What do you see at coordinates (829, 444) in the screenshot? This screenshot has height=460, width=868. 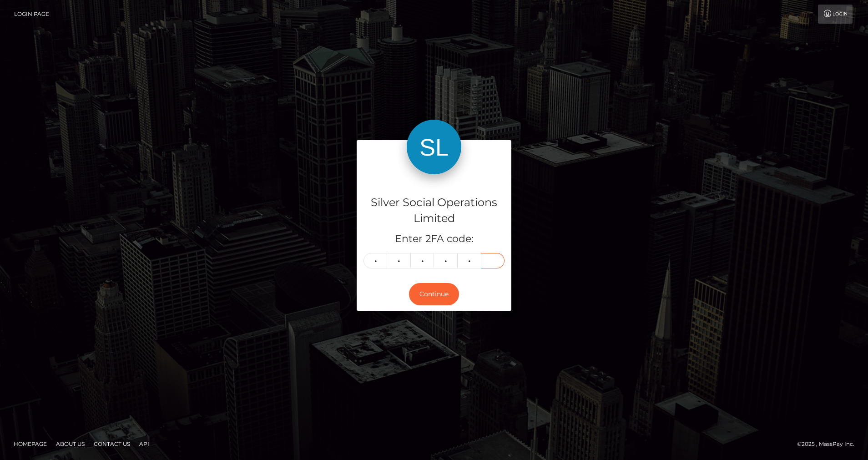 I see `div: © 2025 , MassPay Inc.` at bounding box center [829, 444].